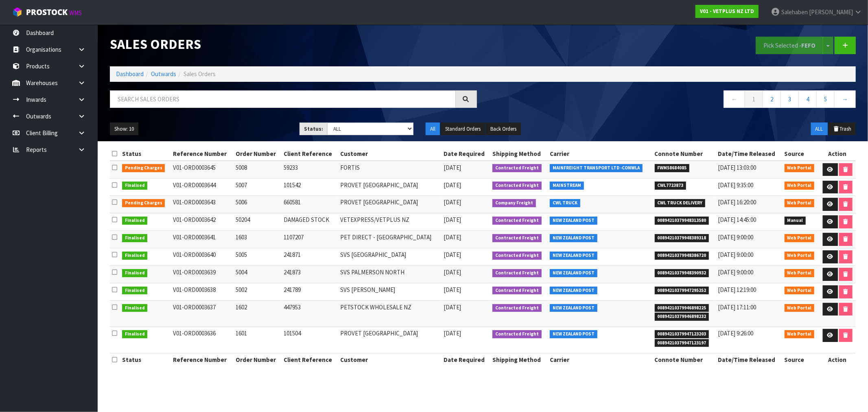 The image size is (868, 412). I want to click on td: SVS PALMERSON NORTH, so click(390, 274).